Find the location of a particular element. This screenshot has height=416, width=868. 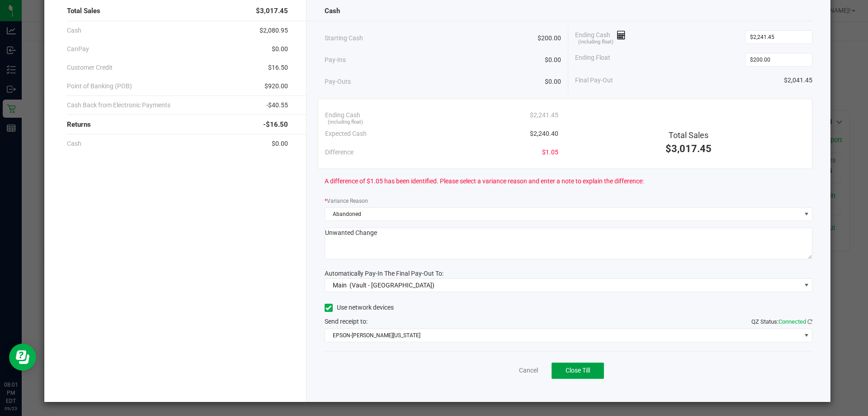

span: Ending Float is located at coordinates (593, 60).